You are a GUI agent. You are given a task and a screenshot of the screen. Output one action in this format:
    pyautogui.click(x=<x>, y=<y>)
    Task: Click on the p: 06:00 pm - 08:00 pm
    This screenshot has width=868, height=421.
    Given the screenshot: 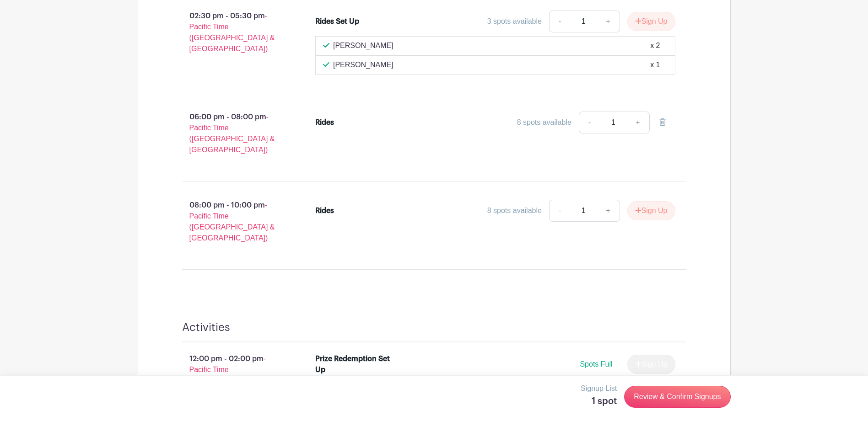 What is the action you would take?
    pyautogui.click(x=234, y=133)
    